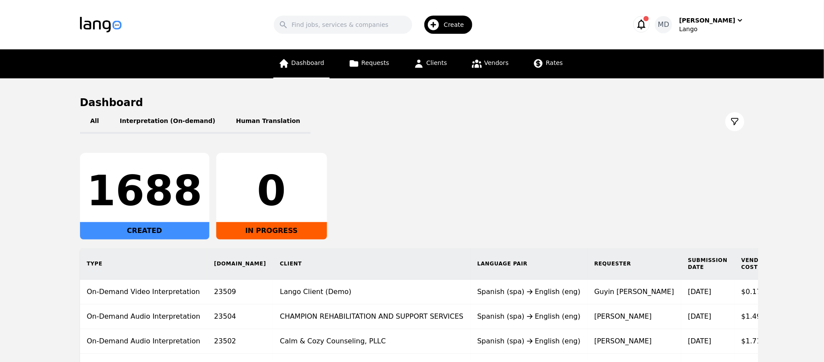 Image resolution: width=824 pixels, height=362 pixels. I want to click on h1: Dashboard, so click(412, 103).